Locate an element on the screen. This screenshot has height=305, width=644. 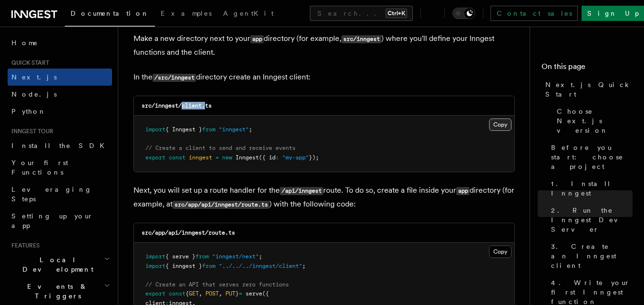
code: src/inngest is located at coordinates (361, 39).